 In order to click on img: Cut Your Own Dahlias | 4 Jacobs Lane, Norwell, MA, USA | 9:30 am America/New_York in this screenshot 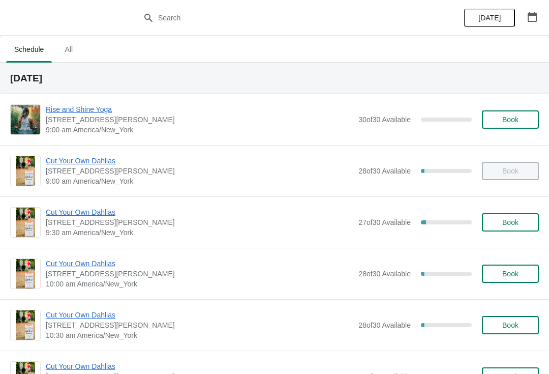, I will do `click(25, 222)`.